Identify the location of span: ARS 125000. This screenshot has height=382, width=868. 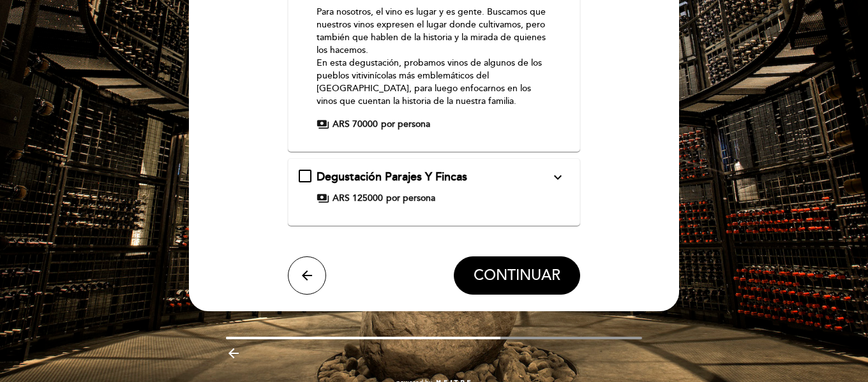
(357, 198).